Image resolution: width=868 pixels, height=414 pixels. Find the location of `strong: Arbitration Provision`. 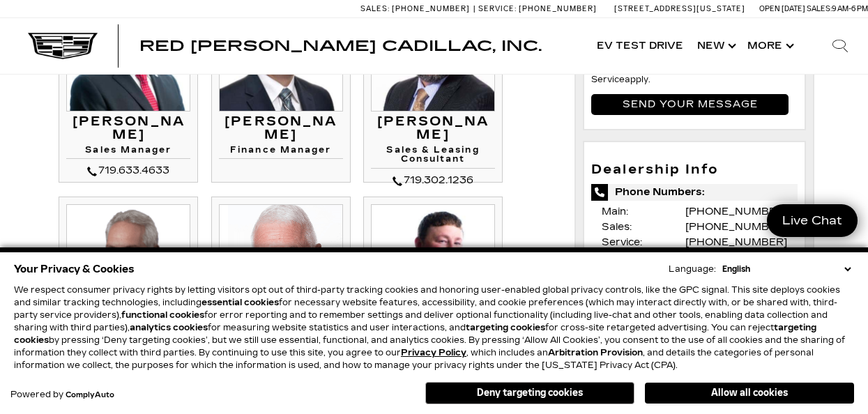

strong: Arbitration Provision is located at coordinates (595, 353).